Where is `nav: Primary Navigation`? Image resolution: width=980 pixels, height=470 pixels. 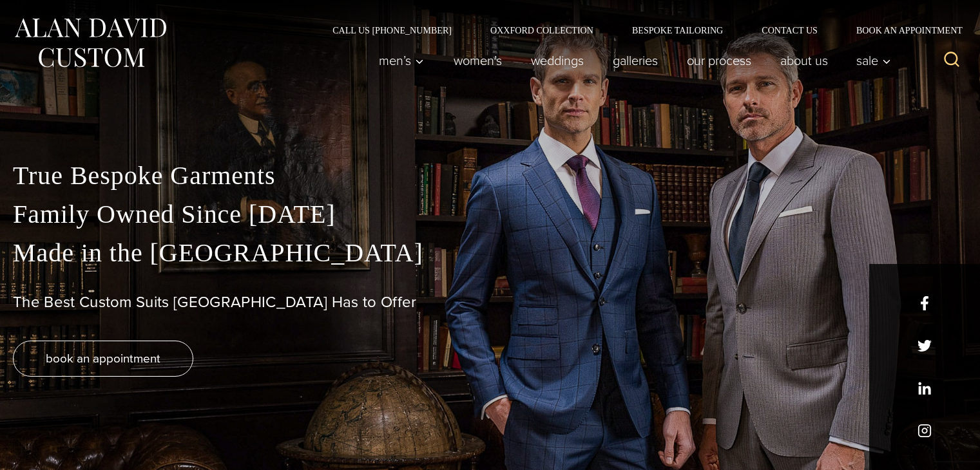 nav: Primary Navigation is located at coordinates (631, 61).